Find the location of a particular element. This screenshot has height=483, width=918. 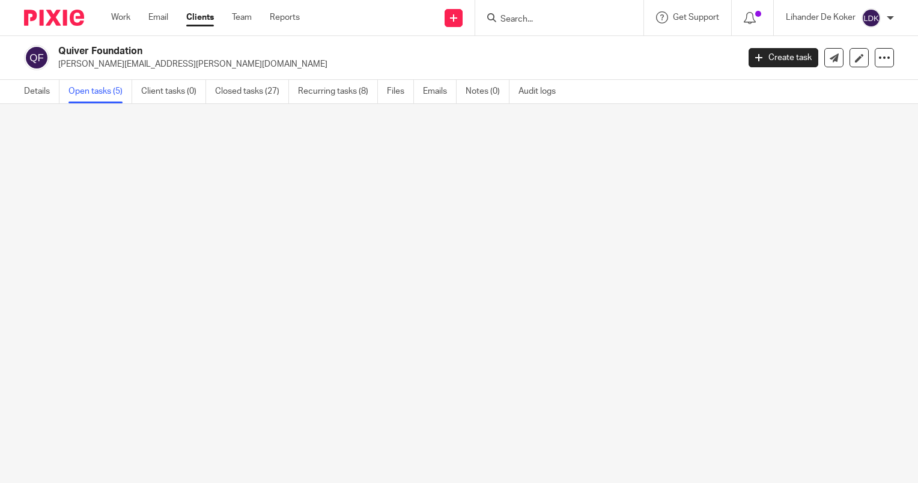

a: Team is located at coordinates (242, 17).